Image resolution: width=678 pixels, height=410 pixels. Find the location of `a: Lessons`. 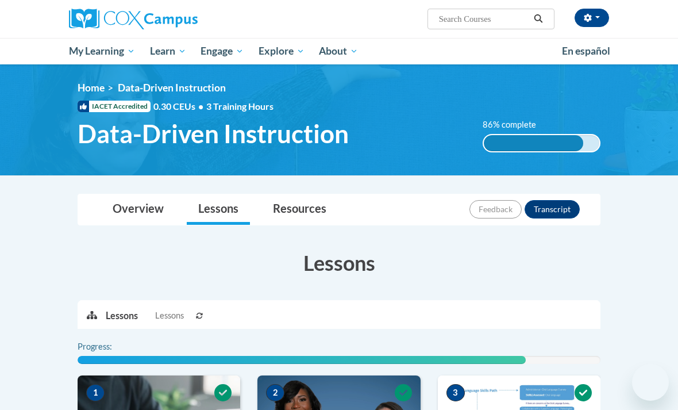

a: Lessons is located at coordinates (218, 209).